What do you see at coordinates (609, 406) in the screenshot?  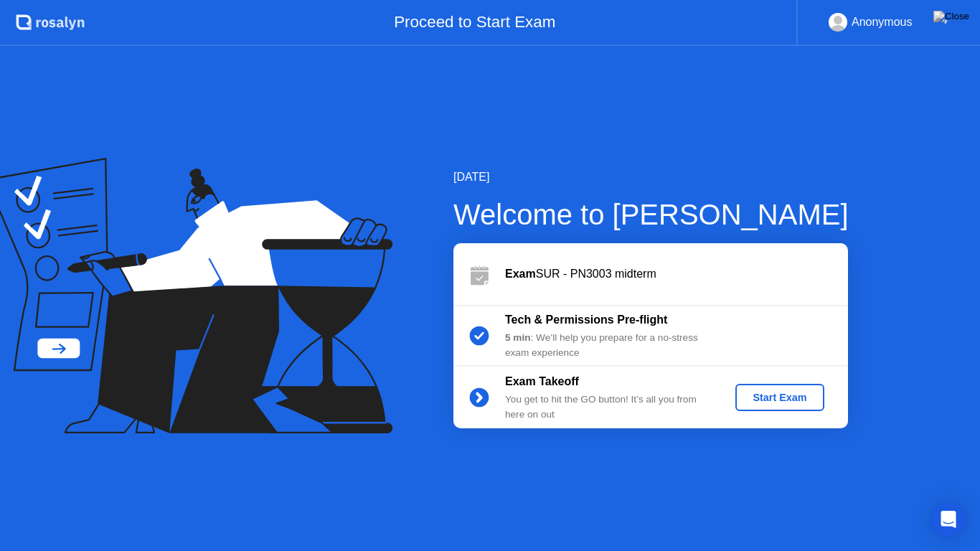 I see `div: You get to hit the GO button! It’s all you from here on out` at bounding box center [609, 406].